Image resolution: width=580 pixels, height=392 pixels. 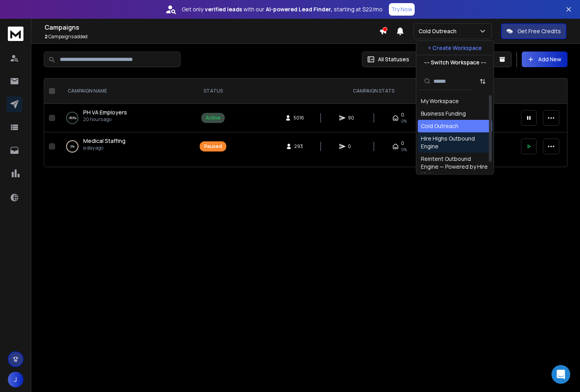 What do you see at coordinates (455, 48) in the screenshot?
I see `button: + Create Workspace` at bounding box center [455, 48].